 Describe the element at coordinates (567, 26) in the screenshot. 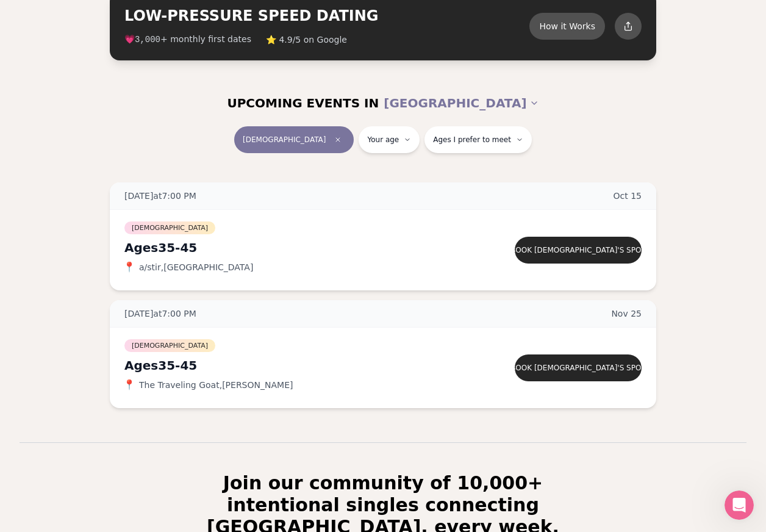

I see `button: How it Works` at that location.